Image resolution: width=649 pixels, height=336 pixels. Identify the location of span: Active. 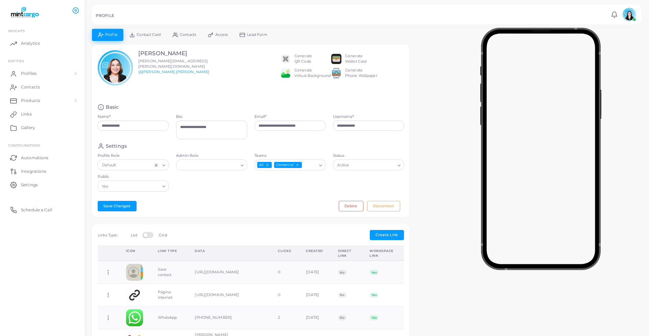
(344, 165).